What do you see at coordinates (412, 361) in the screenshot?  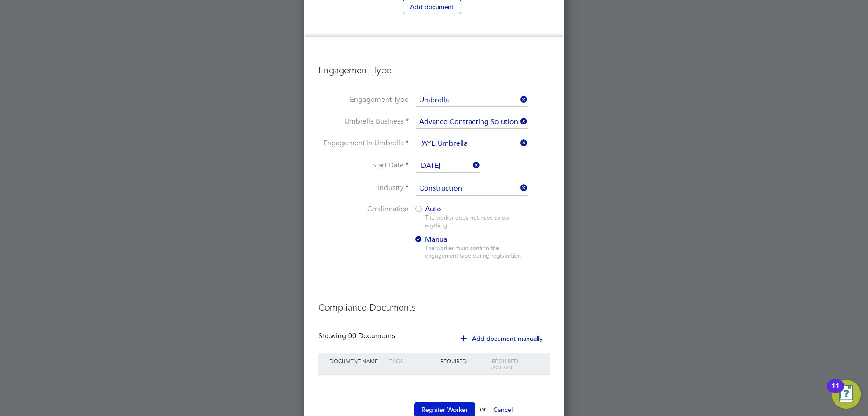 I see `div: Tags` at bounding box center [412, 361].